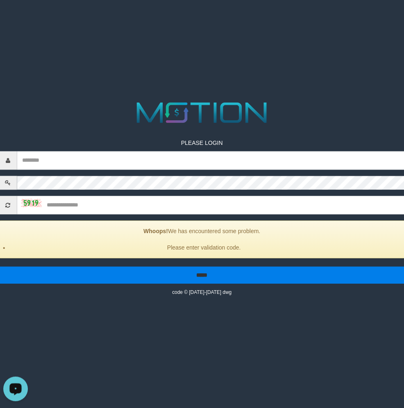  What do you see at coordinates (32, 203) in the screenshot?
I see `img: captcha` at bounding box center [32, 203].